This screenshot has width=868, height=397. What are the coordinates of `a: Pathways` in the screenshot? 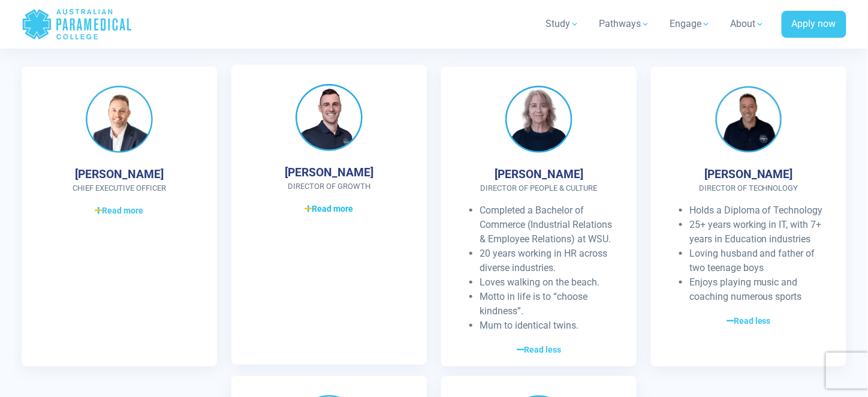 It's located at (625, 24).